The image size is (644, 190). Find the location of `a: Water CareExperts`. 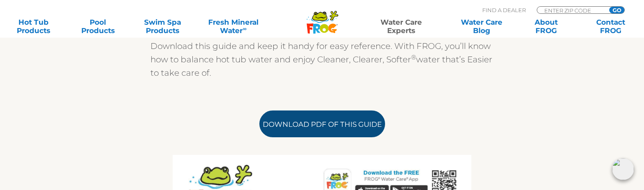

a: Water CareExperts is located at coordinates (401, 26).